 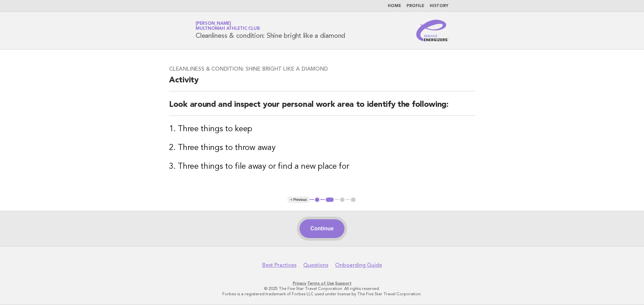 I want to click on a: Privacy, so click(x=300, y=283).